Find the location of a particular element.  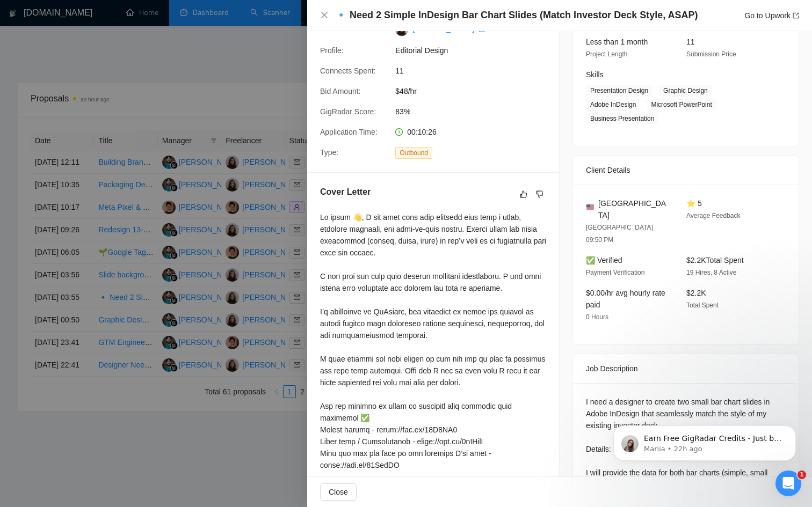

h1: Dima is located at coordinates (63, 9).